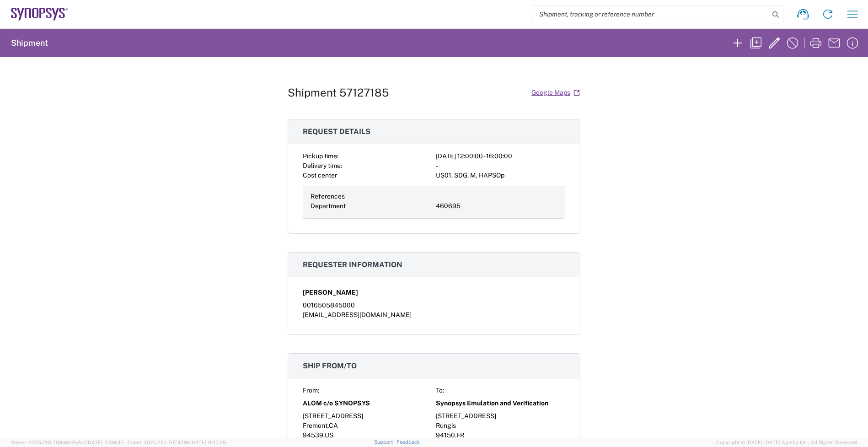 Image resolution: width=868 pixels, height=447 pixels. What do you see at coordinates (336, 403) in the screenshot?
I see `span: ALOM c/o SYNOPSYS` at bounding box center [336, 403].